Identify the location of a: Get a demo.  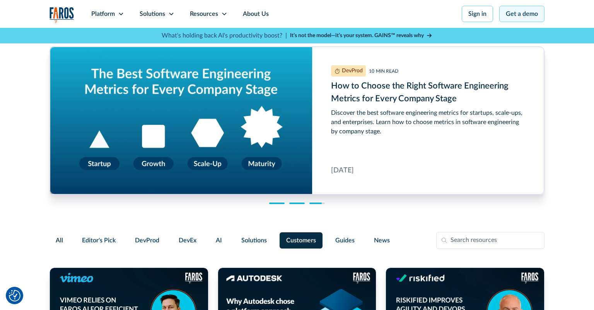
(522, 14).